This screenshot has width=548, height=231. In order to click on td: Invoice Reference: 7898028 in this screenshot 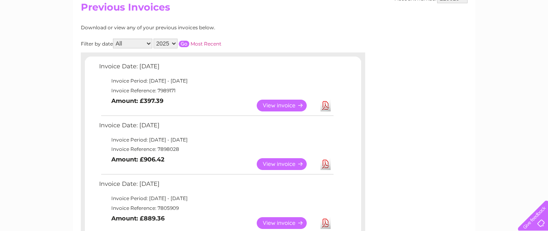, I will do `click(216, 149)`.